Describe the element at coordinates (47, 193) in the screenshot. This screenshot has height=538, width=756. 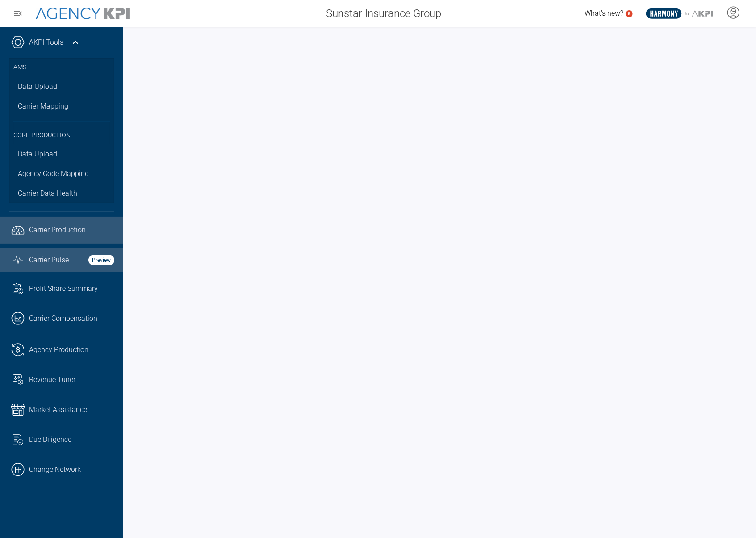
I see `span: Carrier Data Health` at that location.